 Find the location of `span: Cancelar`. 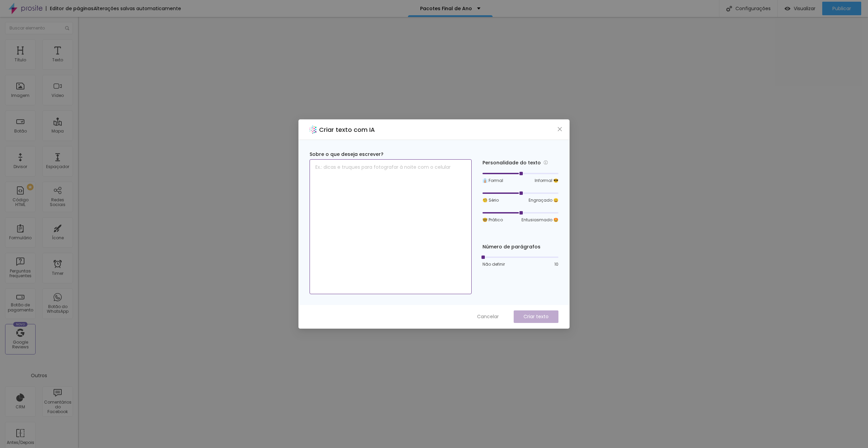

span: Cancelar is located at coordinates (488, 316).